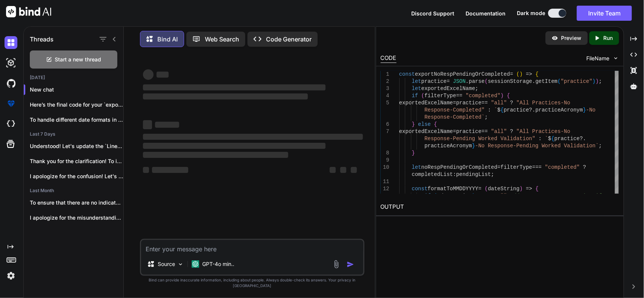  What do you see at coordinates (572, 38) in the screenshot?
I see `p: Preview` at bounding box center [572, 38].